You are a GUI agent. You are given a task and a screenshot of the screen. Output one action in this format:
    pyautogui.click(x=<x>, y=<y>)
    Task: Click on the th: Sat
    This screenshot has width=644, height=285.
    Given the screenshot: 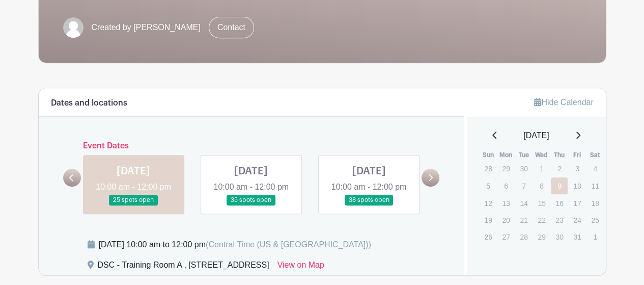 What is the action you would take?
    pyautogui.click(x=595, y=155)
    